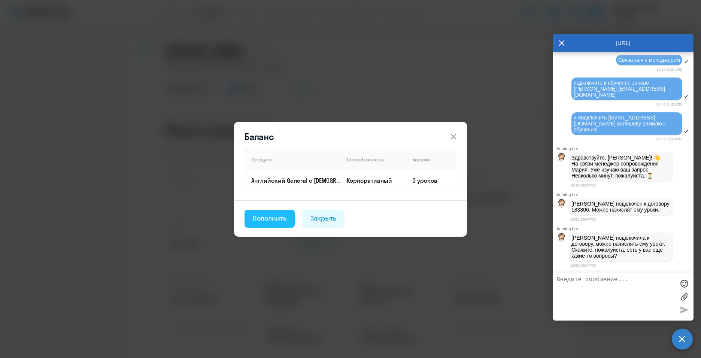 Image resolution: width=701 pixels, height=358 pixels. I want to click on header: Баланс, so click(351, 137).